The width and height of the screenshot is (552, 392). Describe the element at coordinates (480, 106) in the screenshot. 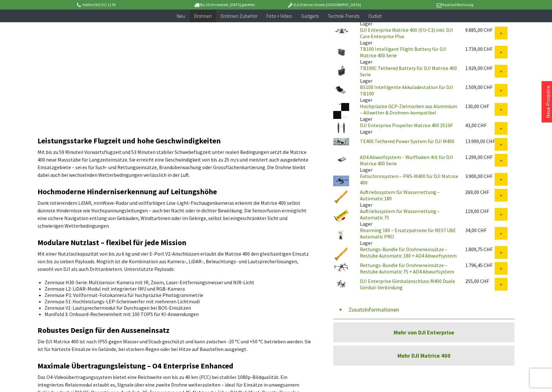

I see `div: 130,00 CHF` at that location.